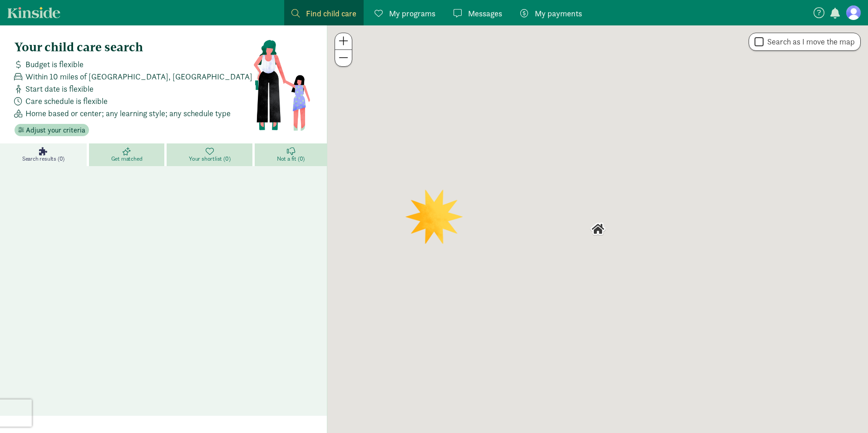 This screenshot has width=868, height=433. I want to click on span: Not a fit (0), so click(291, 159).